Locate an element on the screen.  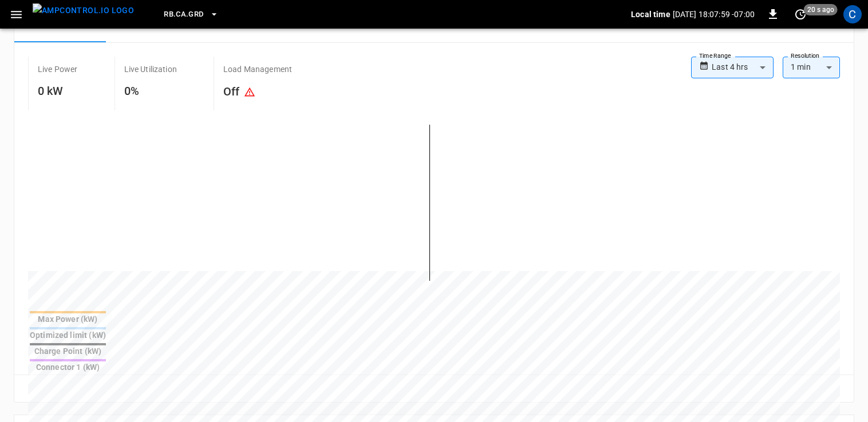
img: ampcontrol.io logo is located at coordinates (83, 10).